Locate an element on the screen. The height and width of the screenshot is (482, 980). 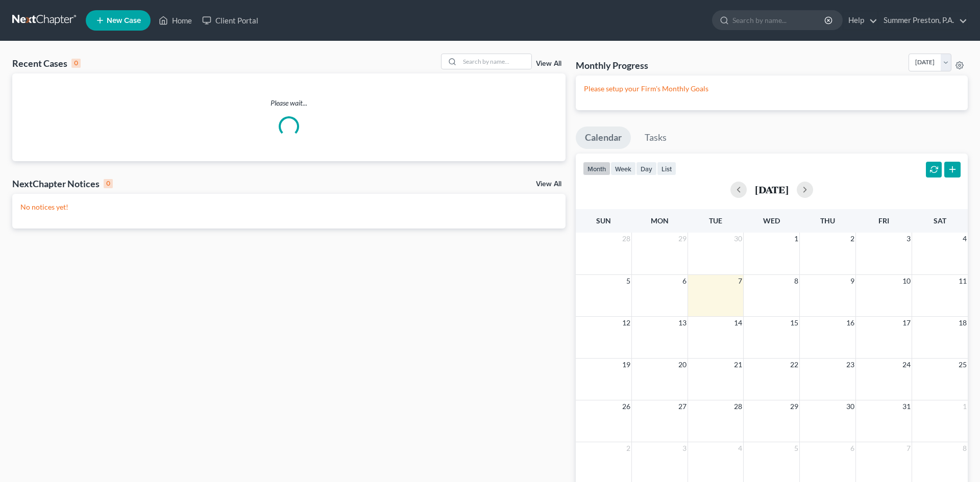
a: Help is located at coordinates (860, 21).